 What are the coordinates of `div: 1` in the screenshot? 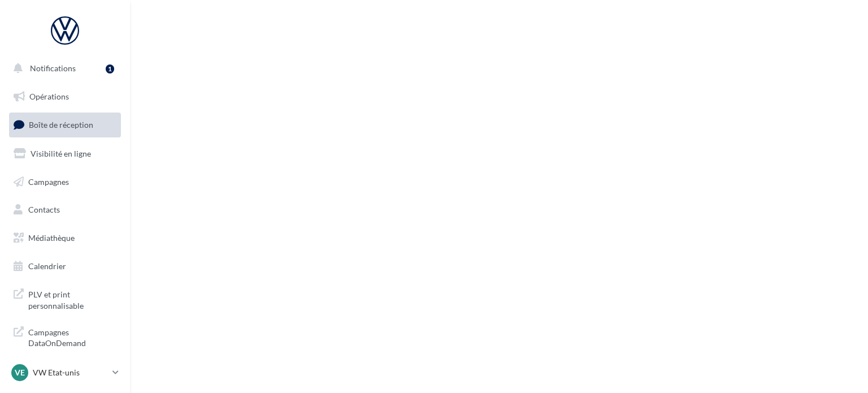 It's located at (110, 69).